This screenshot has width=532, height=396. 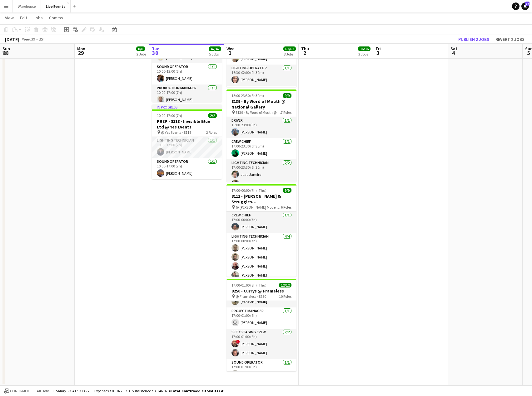 I want to click on span: Mon, so click(x=81, y=49).